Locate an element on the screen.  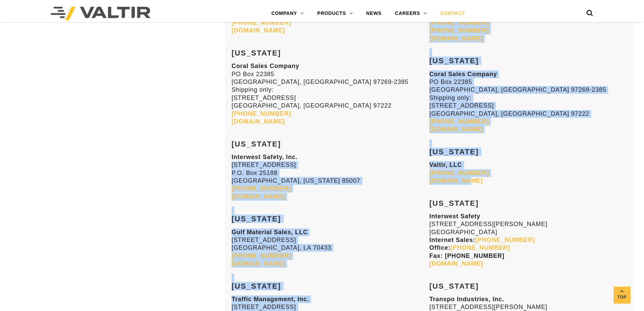
strong: Interwest Safety, Inc. is located at coordinates (264, 157).